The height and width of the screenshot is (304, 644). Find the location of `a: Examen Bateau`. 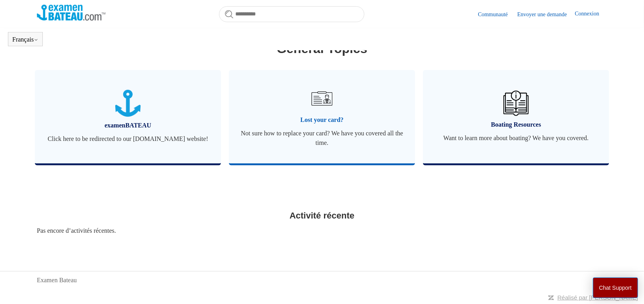

a: Examen Bateau is located at coordinates (57, 280).